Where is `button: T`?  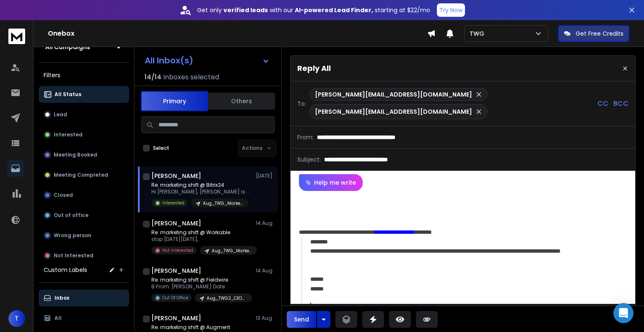 button: T is located at coordinates (17, 319).